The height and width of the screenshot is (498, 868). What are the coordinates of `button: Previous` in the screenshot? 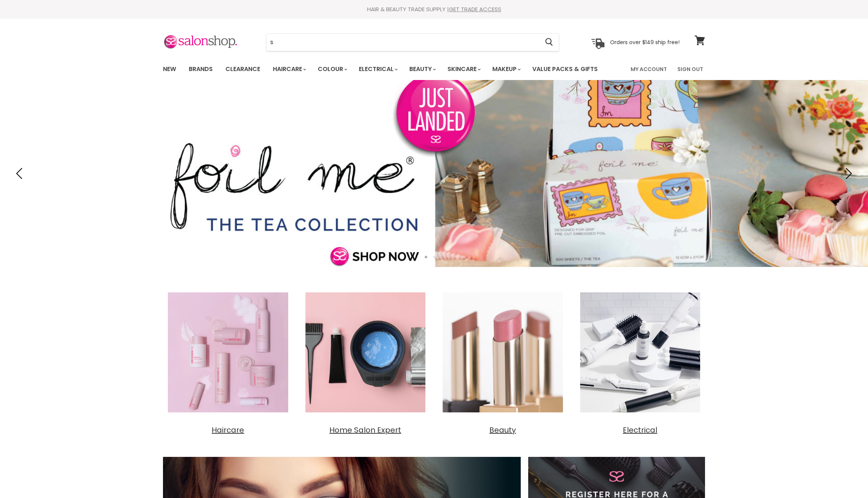 It's located at (21, 174).